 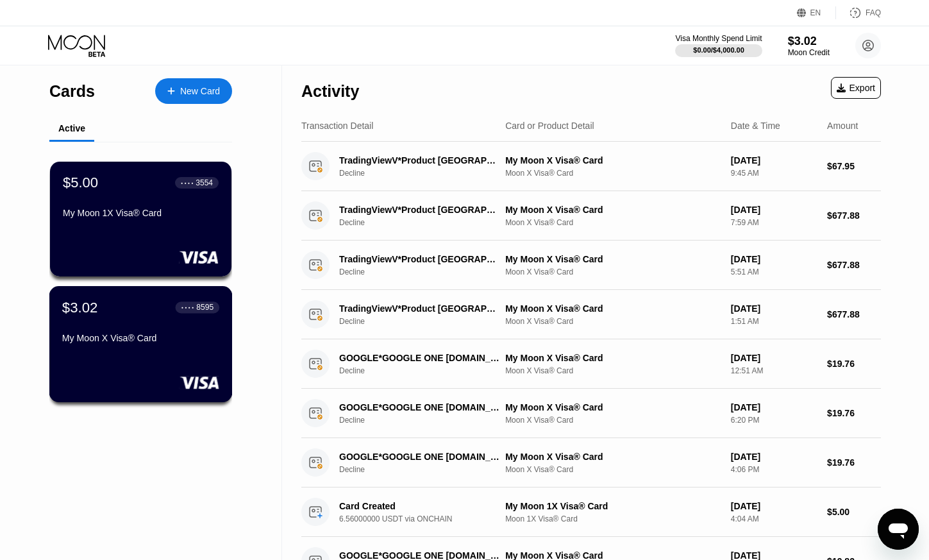 I want to click on div: $5.00● ● ● ●3554My Moon 1X Visa® Card, so click(x=141, y=219).